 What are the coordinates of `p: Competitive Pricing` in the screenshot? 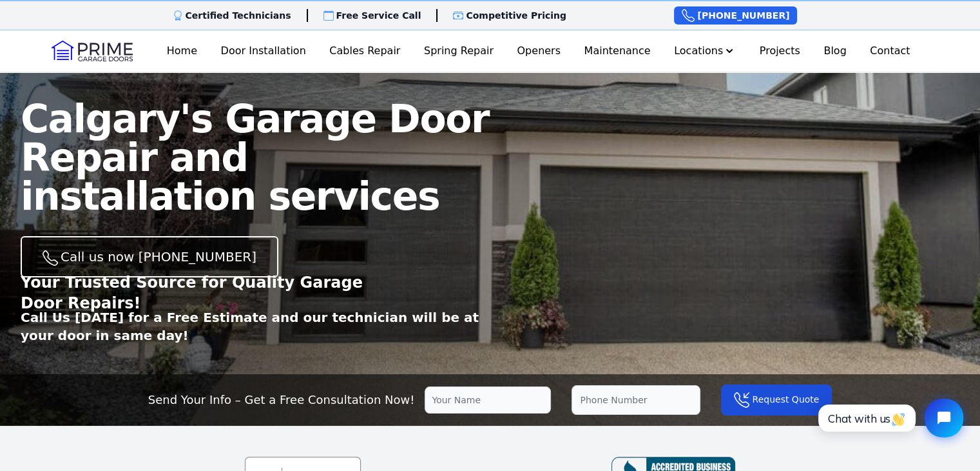 It's located at (516, 16).